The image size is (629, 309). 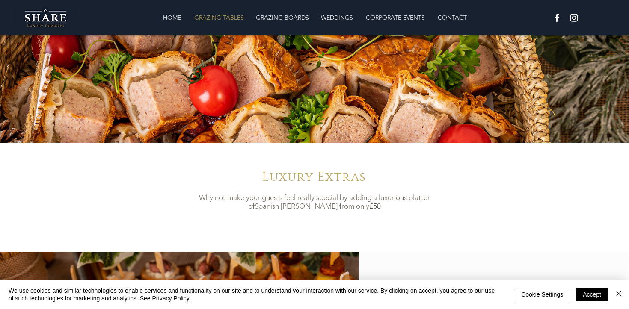 I want to click on p: GRAZING TABLES, so click(x=219, y=18).